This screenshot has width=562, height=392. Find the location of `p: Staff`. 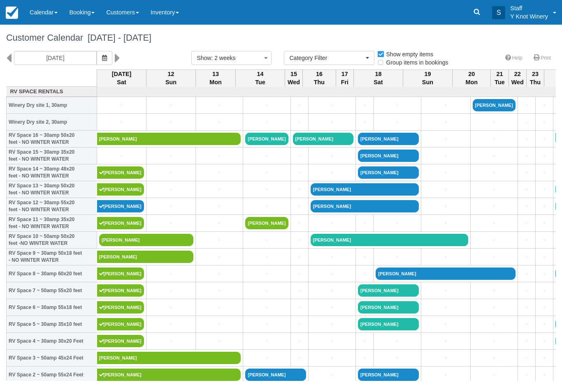

p: Staff is located at coordinates (529, 8).